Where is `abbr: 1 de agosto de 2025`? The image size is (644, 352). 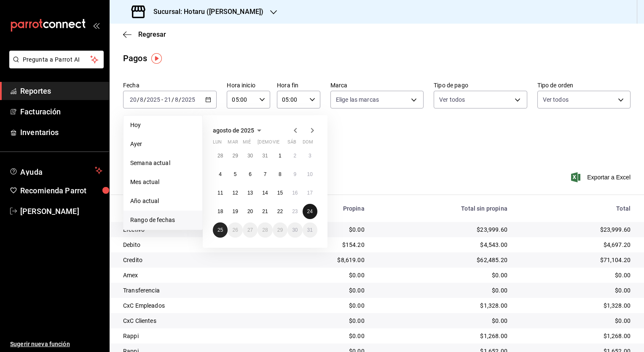 abbr: 1 de agosto de 2025 is located at coordinates (280, 156).